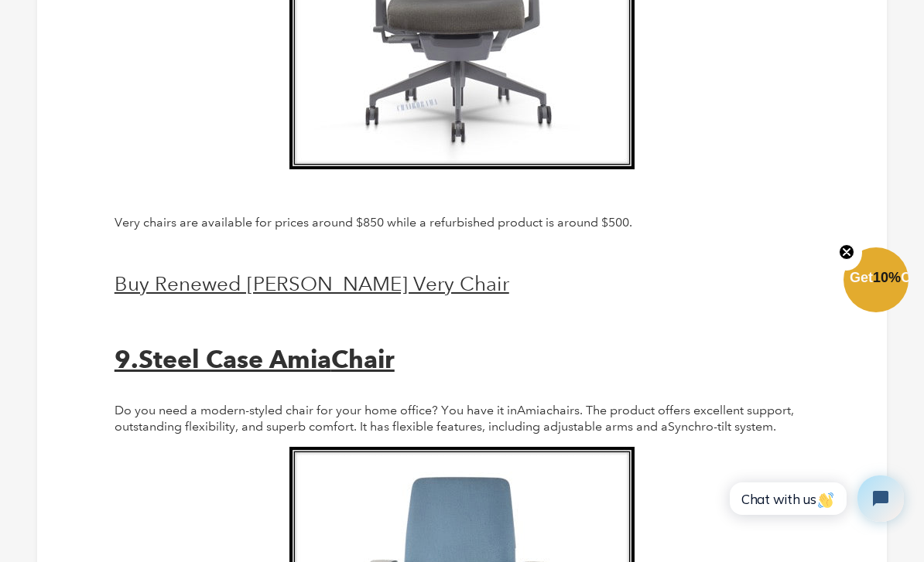 The width and height of the screenshot is (924, 562). Describe the element at coordinates (373, 222) in the screenshot. I see `span: Very chairs are available for prices around $850 while a refurbished product is around $500.` at that location.